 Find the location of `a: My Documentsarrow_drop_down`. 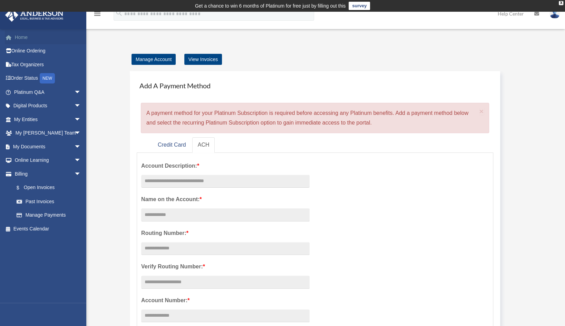

a: My Documentsarrow_drop_down is located at coordinates (48, 147).